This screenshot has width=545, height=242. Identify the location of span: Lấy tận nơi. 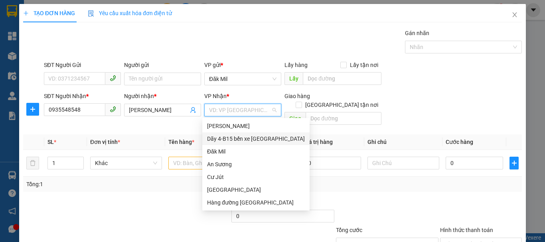
(364, 65).